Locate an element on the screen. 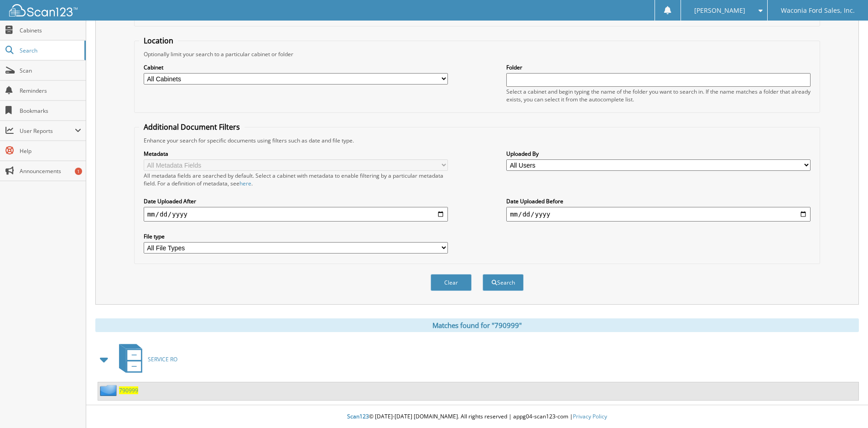  label: Metadata is located at coordinates (295, 154).